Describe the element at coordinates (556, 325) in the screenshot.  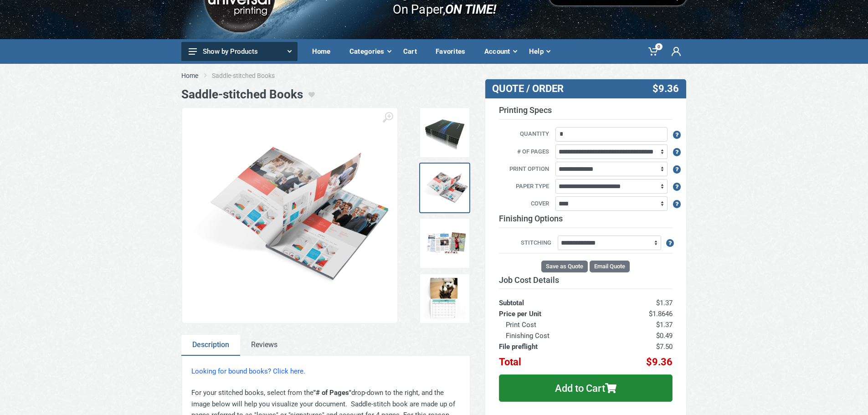
I see `th: Print Cost` at that location.